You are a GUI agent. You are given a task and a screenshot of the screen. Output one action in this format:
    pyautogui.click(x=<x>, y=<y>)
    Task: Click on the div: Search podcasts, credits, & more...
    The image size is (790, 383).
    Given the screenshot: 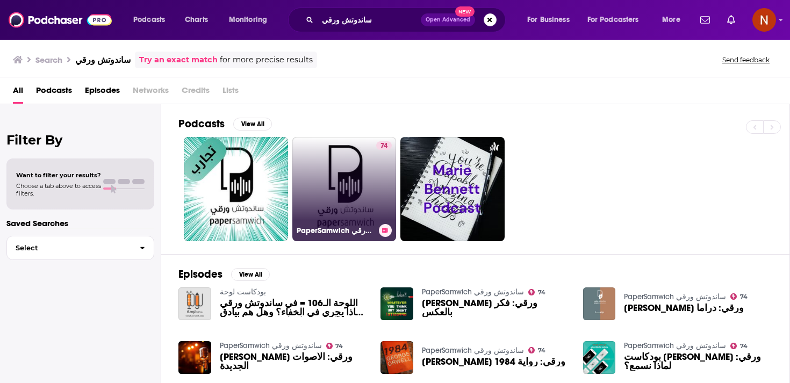 What is the action you would take?
    pyautogui.click(x=407, y=20)
    